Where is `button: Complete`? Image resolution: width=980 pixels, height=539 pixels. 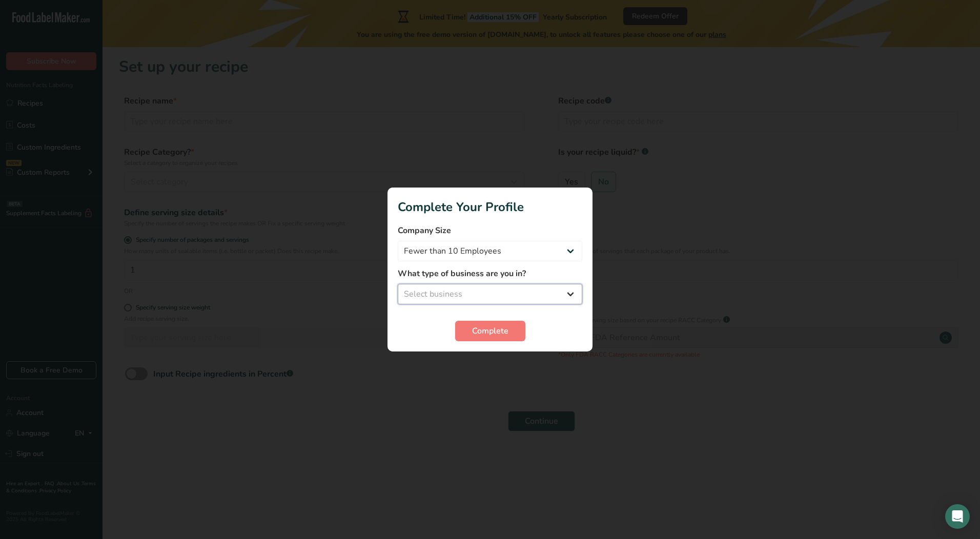
button: Complete is located at coordinates (490, 331).